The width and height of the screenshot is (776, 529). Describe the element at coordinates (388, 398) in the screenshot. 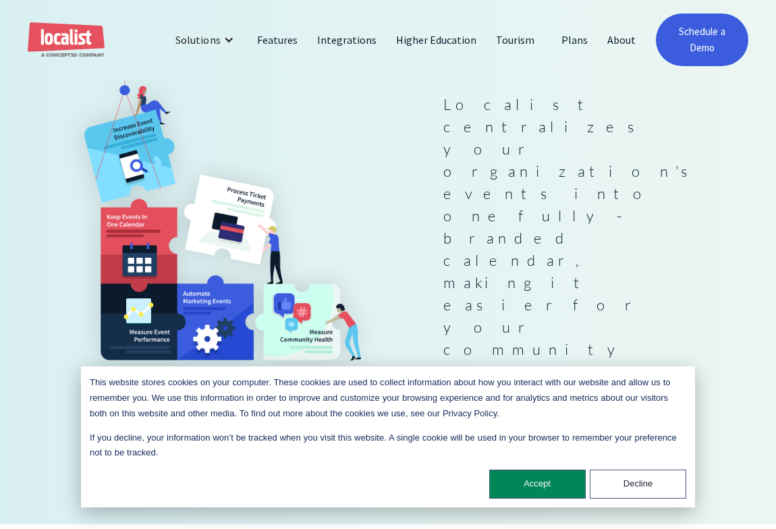

I see `p: This website stores cookies on your computer. These cookies are used to collect information about...` at that location.